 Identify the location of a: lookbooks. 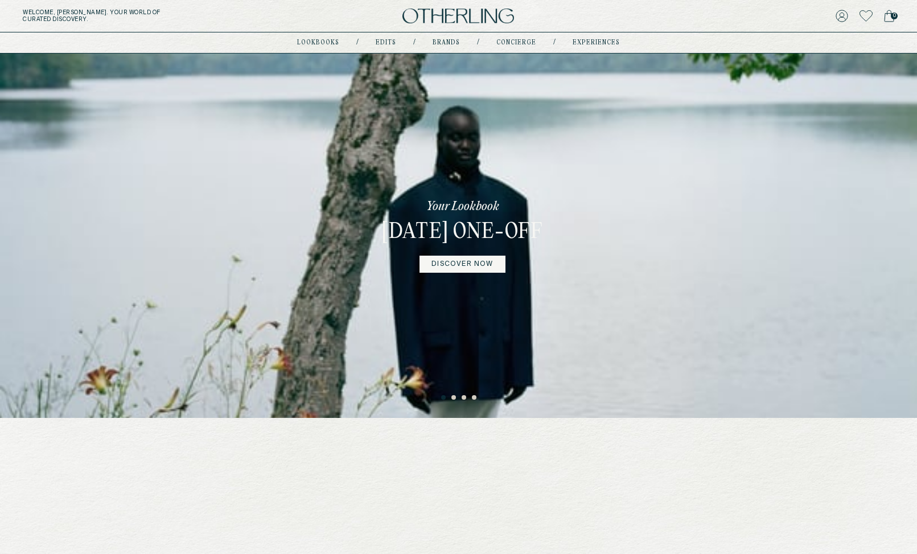
(318, 43).